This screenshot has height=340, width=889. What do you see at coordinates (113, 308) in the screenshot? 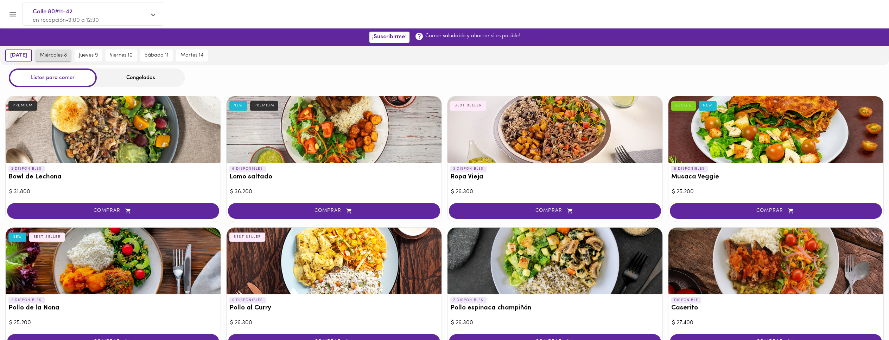
I see `h3: Pollo de la Nona` at bounding box center [113, 308].